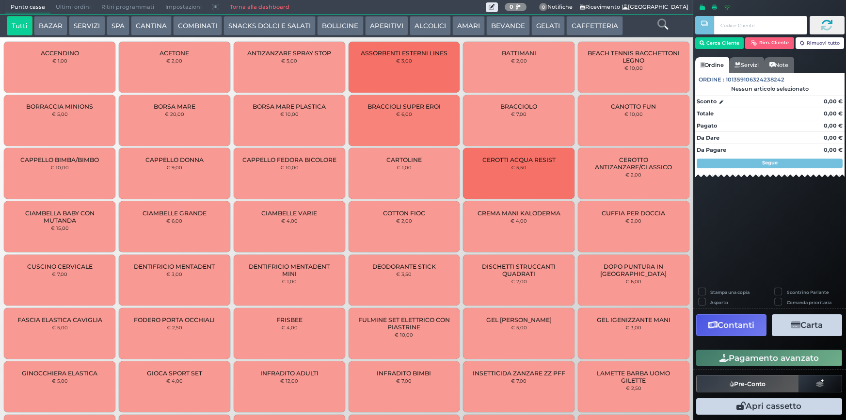 The image size is (846, 420). What do you see at coordinates (748, 384) in the screenshot?
I see `button: Pre-Conto` at bounding box center [748, 384].